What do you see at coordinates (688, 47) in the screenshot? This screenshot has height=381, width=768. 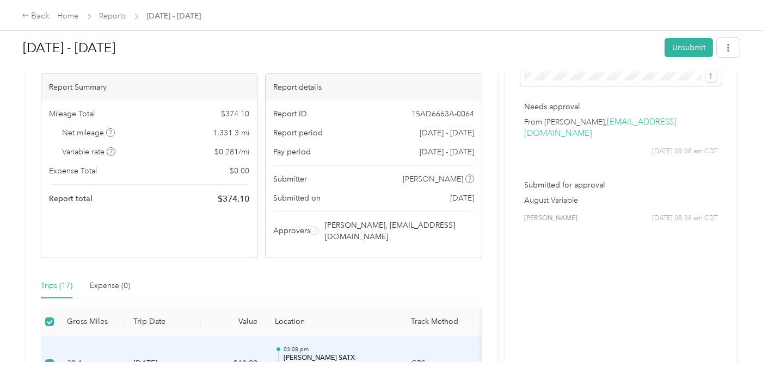 I see `button: Unsubmit` at bounding box center [688, 47].